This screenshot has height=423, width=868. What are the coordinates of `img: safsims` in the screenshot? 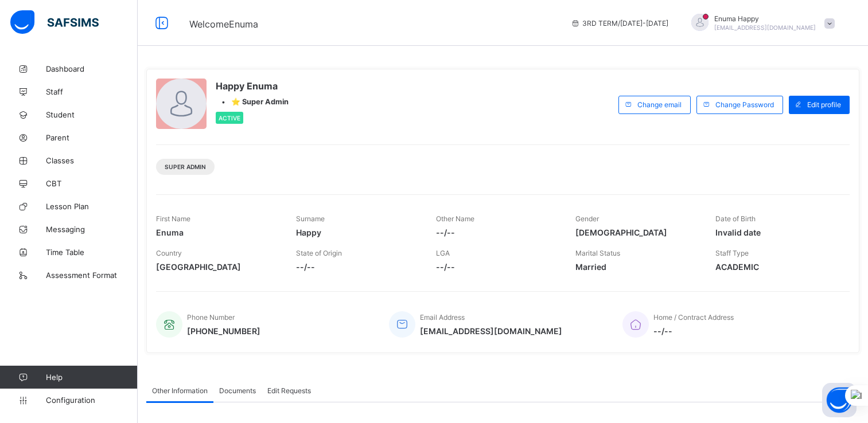 It's located at (55, 22).